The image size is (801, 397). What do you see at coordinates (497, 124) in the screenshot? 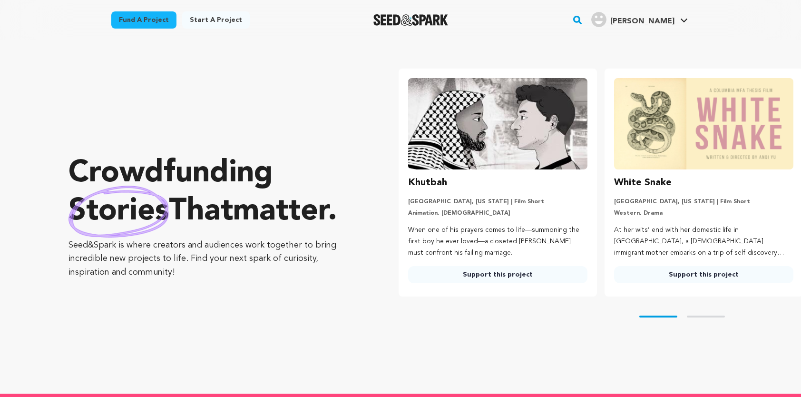
I see `img: Khutbah image` at bounding box center [497, 124].